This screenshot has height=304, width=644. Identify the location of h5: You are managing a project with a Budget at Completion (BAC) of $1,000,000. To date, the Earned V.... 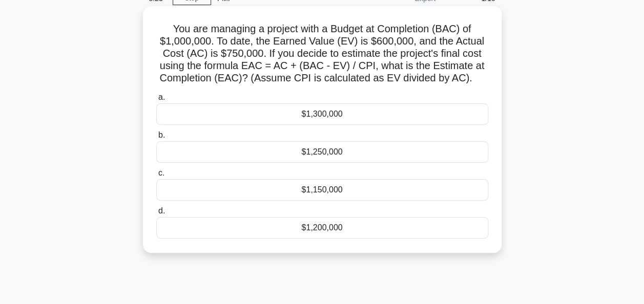
(323, 54).